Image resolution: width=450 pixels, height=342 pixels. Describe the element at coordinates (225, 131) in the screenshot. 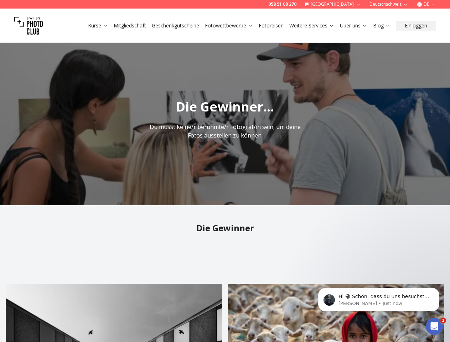

I see `p: Du musst keine/r berühmte/r Fotograf/in sein, um deine Fotos ausstellen zu können.` at that location.